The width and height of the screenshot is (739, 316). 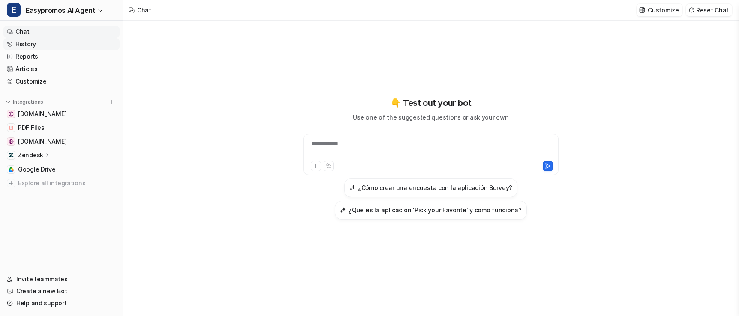 What do you see at coordinates (709, 10) in the screenshot?
I see `button: Reset Chat` at bounding box center [709, 10].